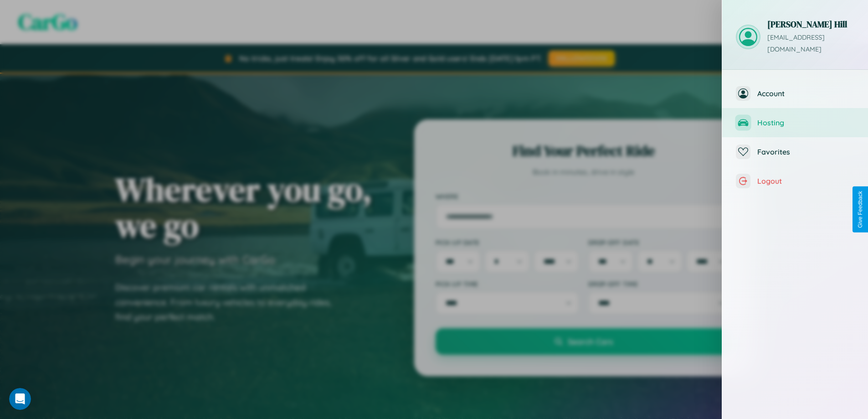 The width and height of the screenshot is (868, 419). What do you see at coordinates (795, 122) in the screenshot?
I see `button: Hosting` at bounding box center [795, 122].